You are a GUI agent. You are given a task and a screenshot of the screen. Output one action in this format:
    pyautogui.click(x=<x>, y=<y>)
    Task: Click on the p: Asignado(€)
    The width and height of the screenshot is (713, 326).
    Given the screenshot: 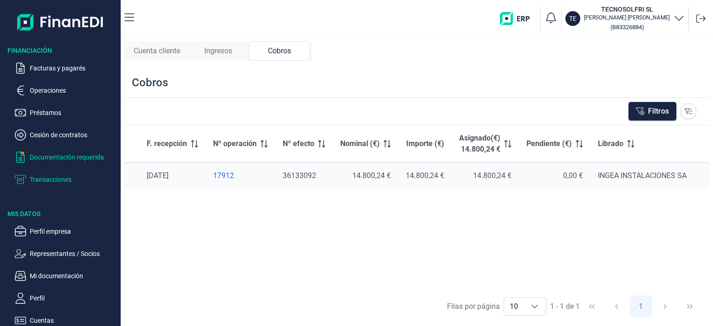 What is the action you would take?
    pyautogui.click(x=479, y=138)
    